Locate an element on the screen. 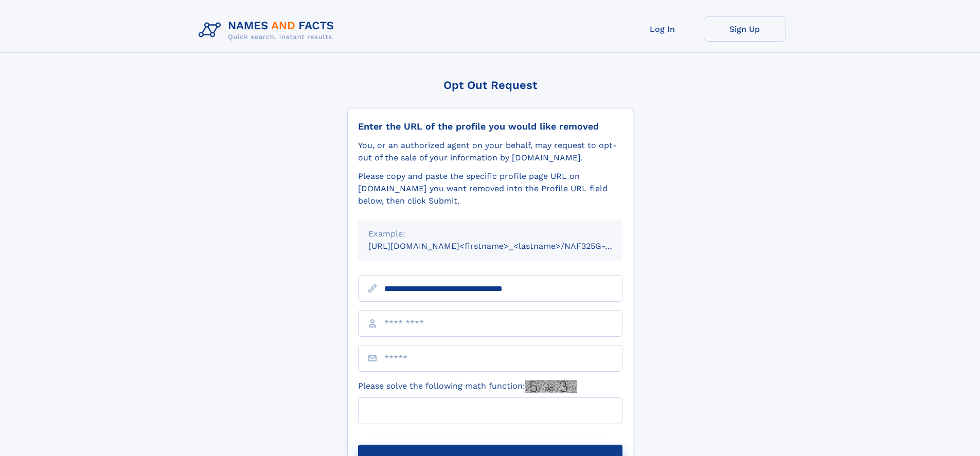  div: Opt Out Request is located at coordinates (490, 85).